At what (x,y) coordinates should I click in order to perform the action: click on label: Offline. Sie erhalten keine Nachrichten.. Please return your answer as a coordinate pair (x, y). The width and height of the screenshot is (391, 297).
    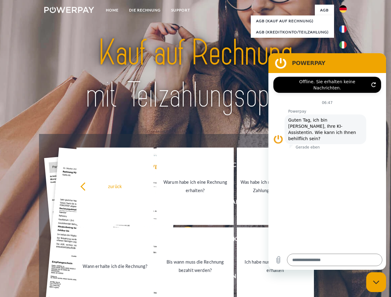
    Looking at the image, I should click on (59, 32).